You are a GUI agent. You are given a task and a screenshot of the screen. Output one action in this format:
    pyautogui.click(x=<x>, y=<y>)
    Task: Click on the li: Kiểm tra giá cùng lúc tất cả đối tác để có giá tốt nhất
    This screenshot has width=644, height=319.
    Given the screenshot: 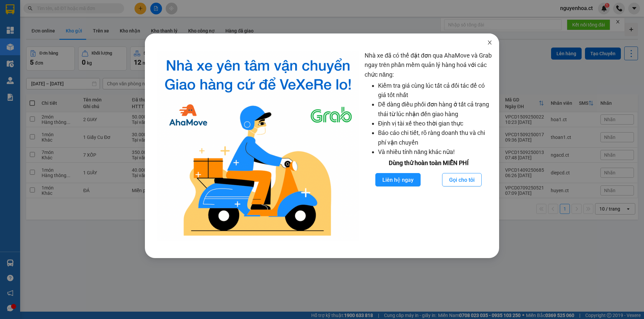 What is the action you would take?
    pyautogui.click(x=435, y=91)
    